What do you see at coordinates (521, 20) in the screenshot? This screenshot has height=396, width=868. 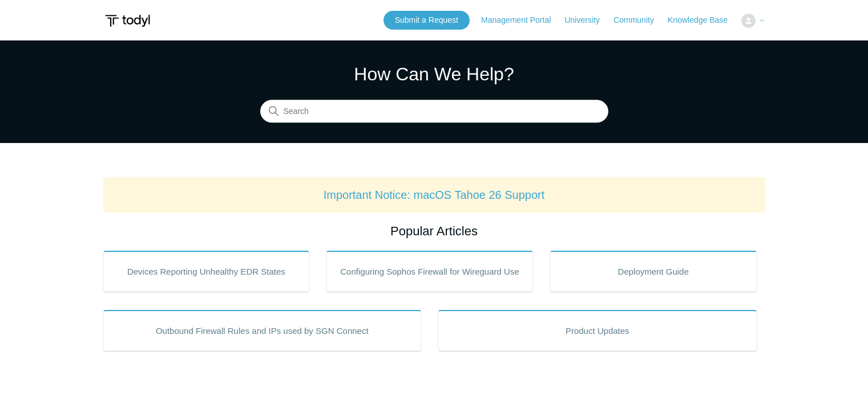 I see `a: Management Portal` at bounding box center [521, 20].